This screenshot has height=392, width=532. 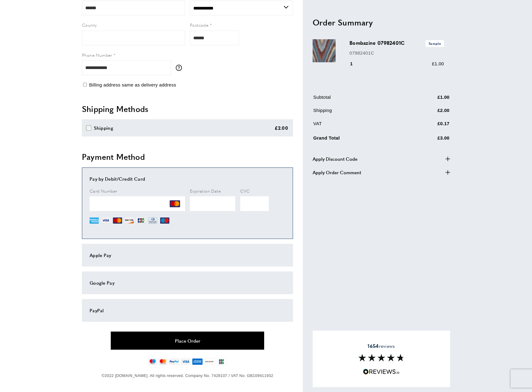 I want to click on div: Google Pay, so click(x=188, y=283).